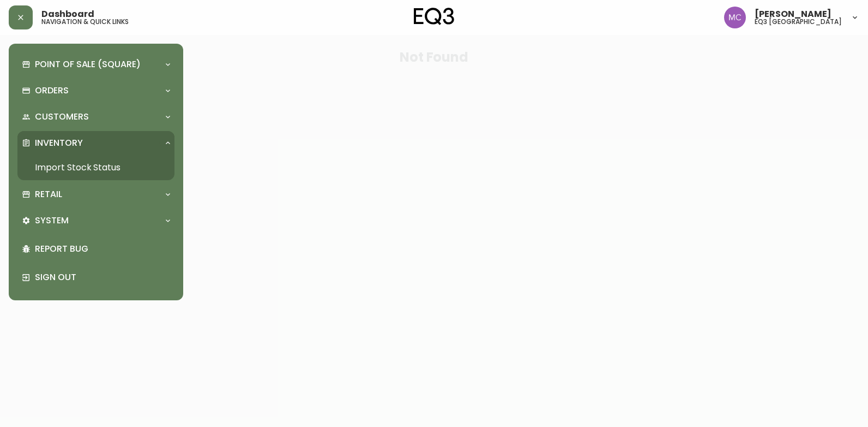 Image resolution: width=868 pixels, height=427 pixels. I want to click on p: Inventory, so click(59, 143).